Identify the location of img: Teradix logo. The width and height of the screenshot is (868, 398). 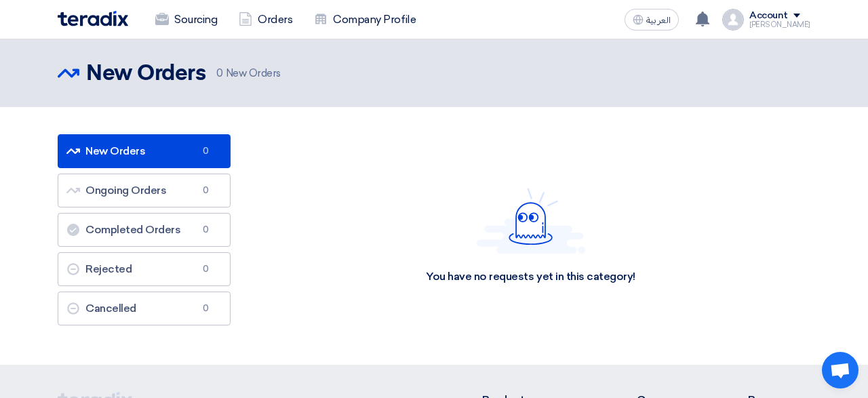
(93, 18).